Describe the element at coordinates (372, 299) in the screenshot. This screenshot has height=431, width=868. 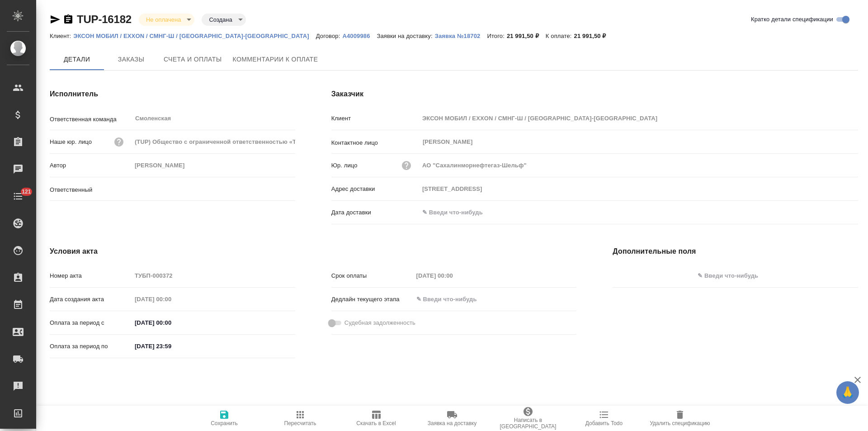
I see `p: Дедлайн текущего этапа` at that location.